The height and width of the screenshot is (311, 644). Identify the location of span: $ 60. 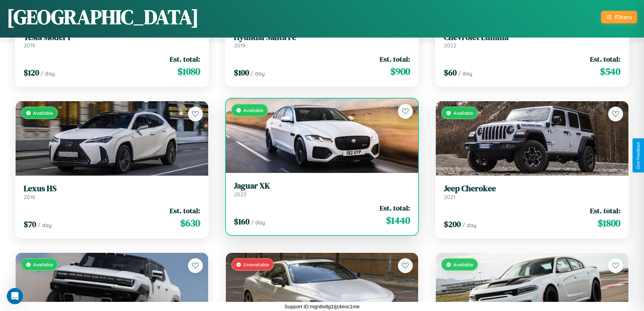
(450, 73).